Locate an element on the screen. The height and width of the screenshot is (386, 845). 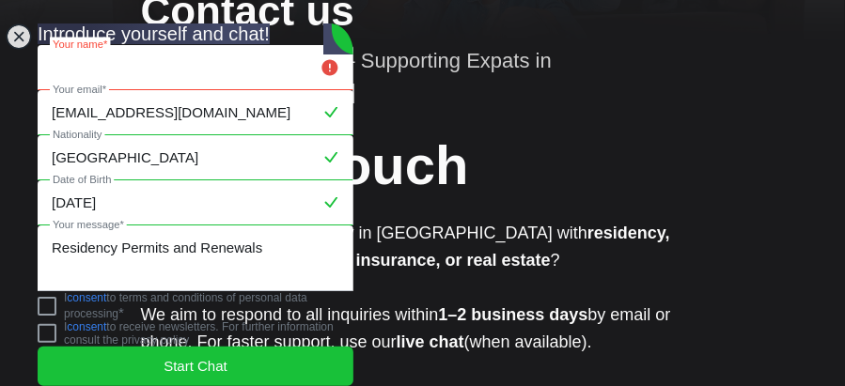
span: Start Chat is located at coordinates (196, 367).